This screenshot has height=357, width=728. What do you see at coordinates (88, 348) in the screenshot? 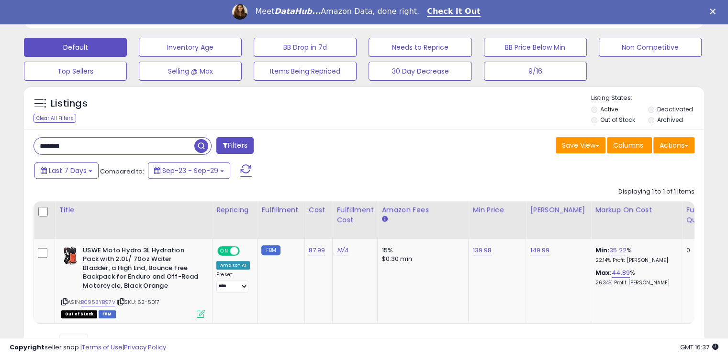
I see `div: seller snap | |` at bounding box center [88, 348].